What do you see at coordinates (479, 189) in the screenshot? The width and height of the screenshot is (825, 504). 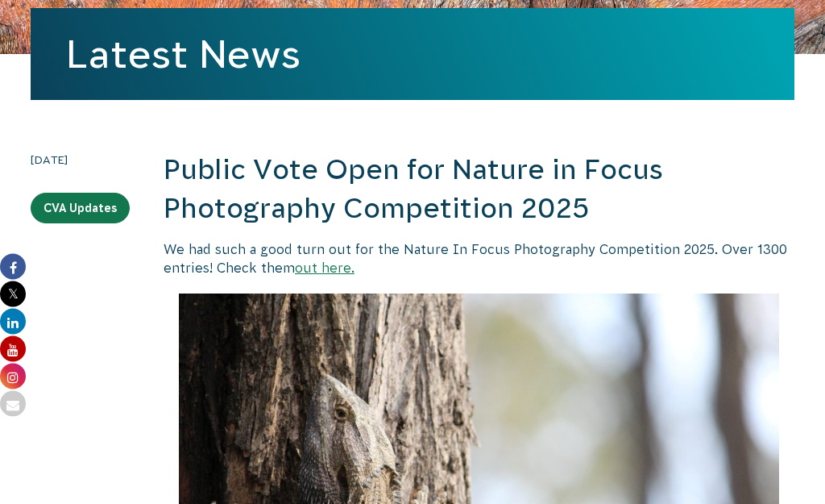 I see `h2: Public Vote Open for Nature in Focus Photography Competition 2025` at bounding box center [479, 189].